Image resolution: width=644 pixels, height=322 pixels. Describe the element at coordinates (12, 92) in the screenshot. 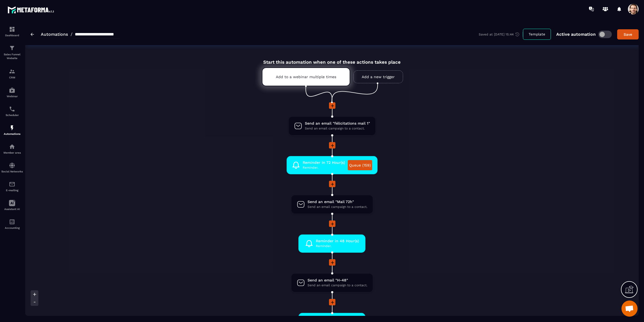

I see `a: automationsautomationsWebinar` at that location.